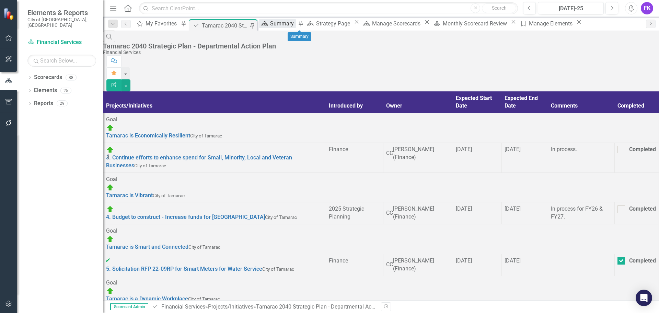  What do you see at coordinates (355, 106) in the screenshot?
I see `div: Introduced by` at bounding box center [355, 106].